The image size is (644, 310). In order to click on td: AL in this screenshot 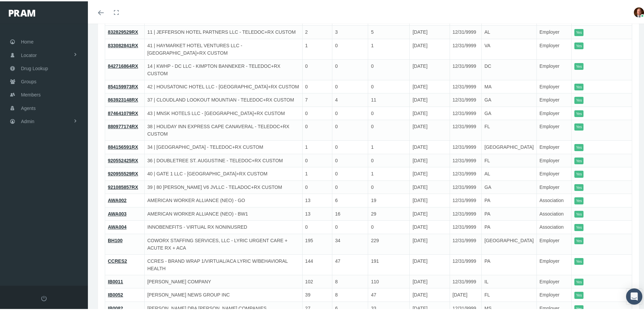, I will do `click(509, 31)`.